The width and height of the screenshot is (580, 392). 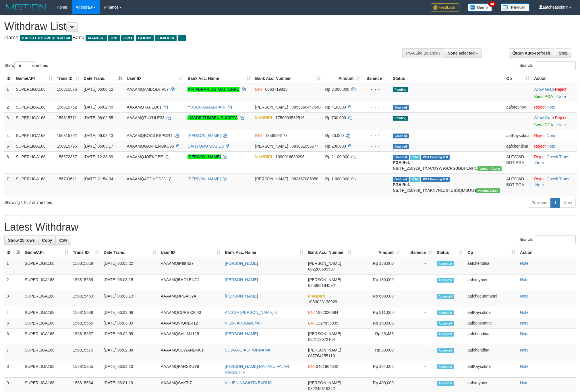 What do you see at coordinates (190, 323) in the screenshot?
I see `td: AAAAMQVIQRI1412` at bounding box center [190, 323].